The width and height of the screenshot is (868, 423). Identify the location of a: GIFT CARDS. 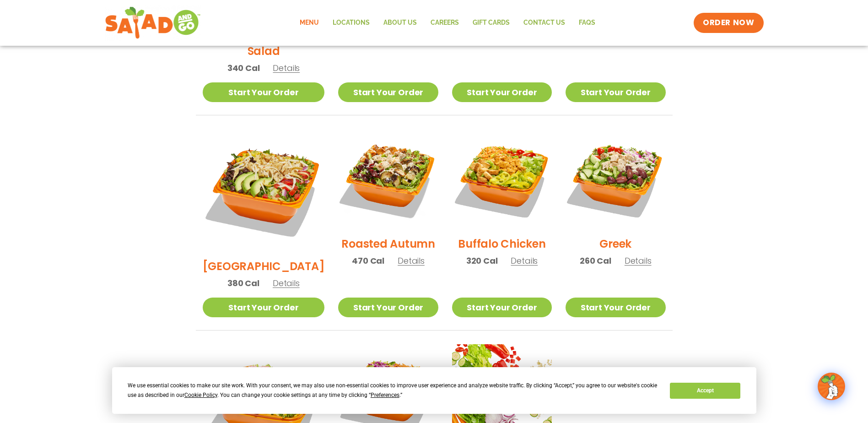
(491, 23).